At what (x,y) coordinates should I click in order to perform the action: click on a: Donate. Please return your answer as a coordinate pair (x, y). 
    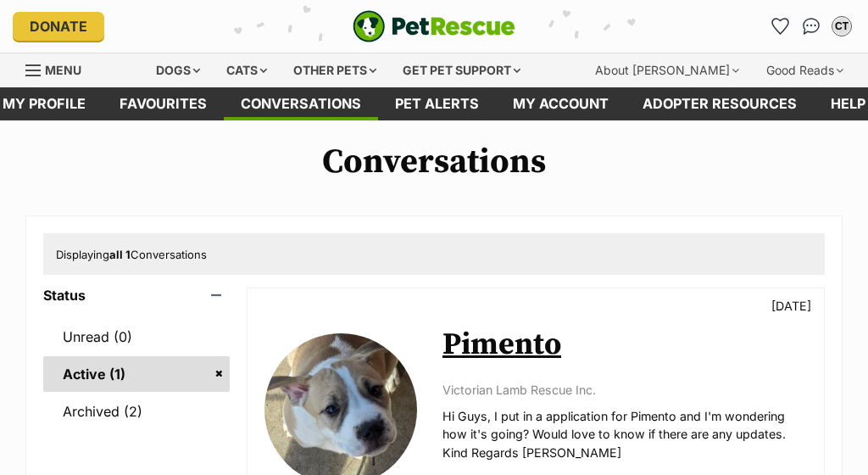
    Looking at the image, I should click on (59, 26).